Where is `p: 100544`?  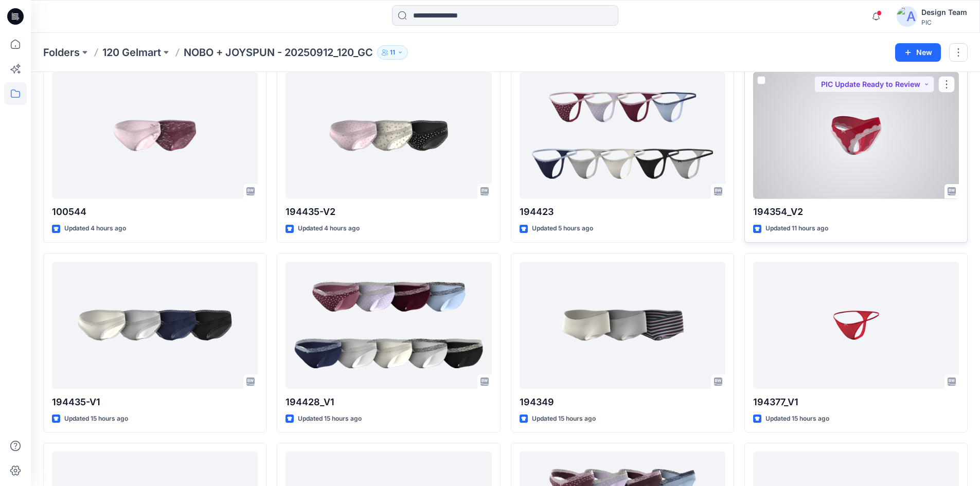
p: 100544 is located at coordinates (155, 212).